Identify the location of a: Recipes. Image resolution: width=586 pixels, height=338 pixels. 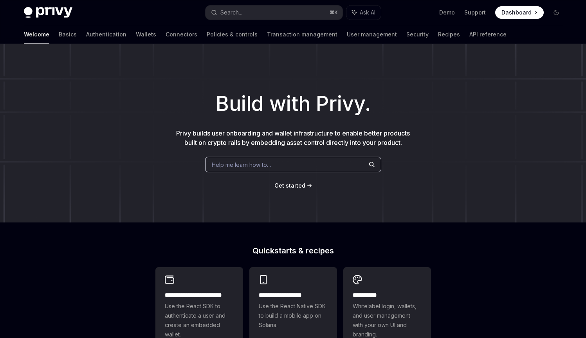
(449, 34).